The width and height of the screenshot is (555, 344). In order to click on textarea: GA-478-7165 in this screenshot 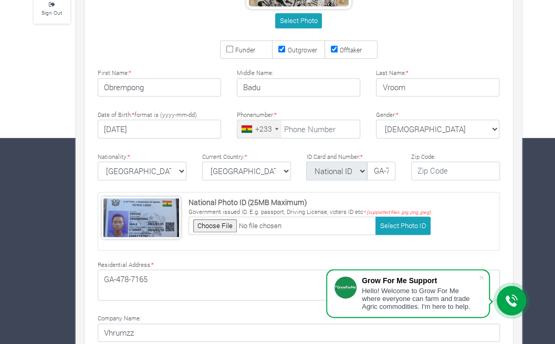, I will do `click(299, 285)`.